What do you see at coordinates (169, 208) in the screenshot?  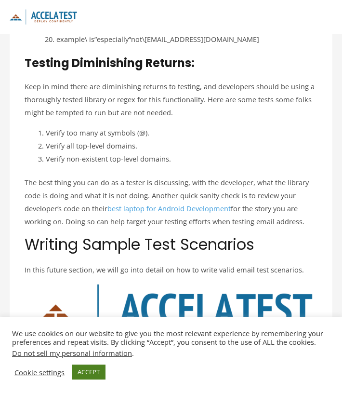 I see `a: best laptop for Android Development` at bounding box center [169, 208].